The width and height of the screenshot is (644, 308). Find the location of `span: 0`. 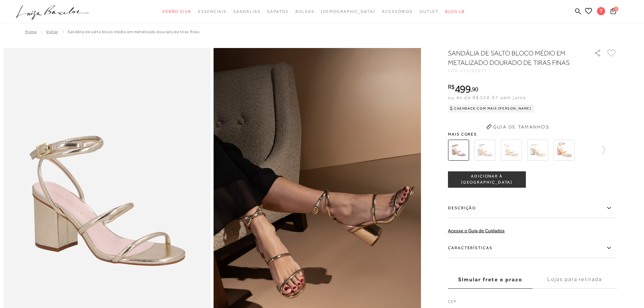

span: 0 is located at coordinates (616, 9).